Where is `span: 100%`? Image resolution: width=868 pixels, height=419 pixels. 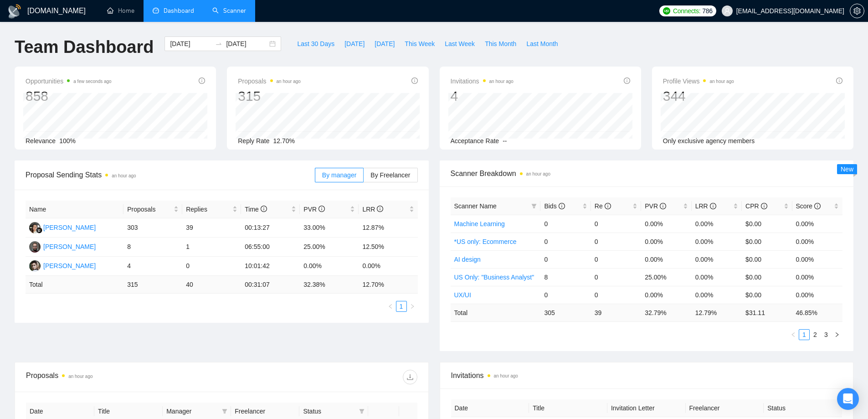 span: 100% is located at coordinates (68, 141).